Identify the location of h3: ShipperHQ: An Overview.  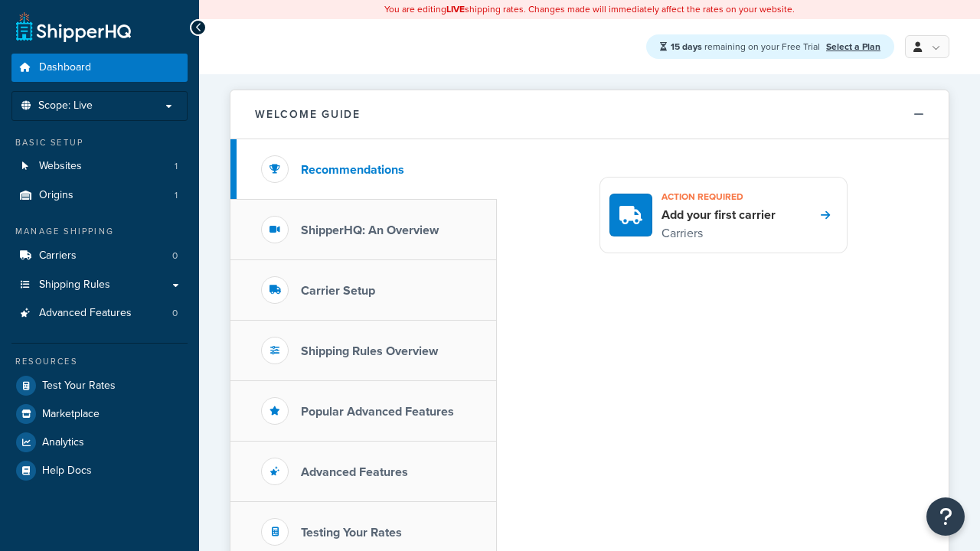
(370, 230).